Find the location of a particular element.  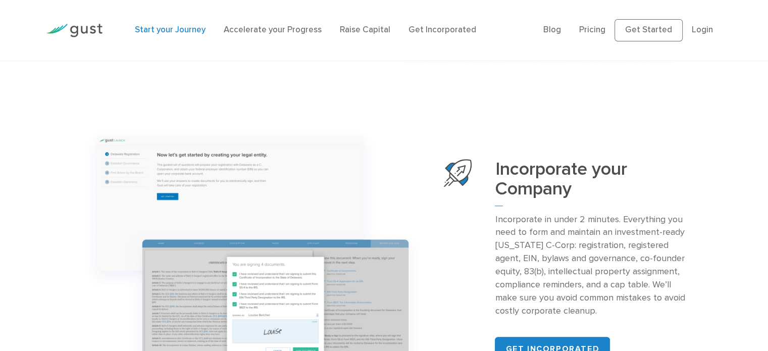

img: Start Your Company is located at coordinates (458, 173).